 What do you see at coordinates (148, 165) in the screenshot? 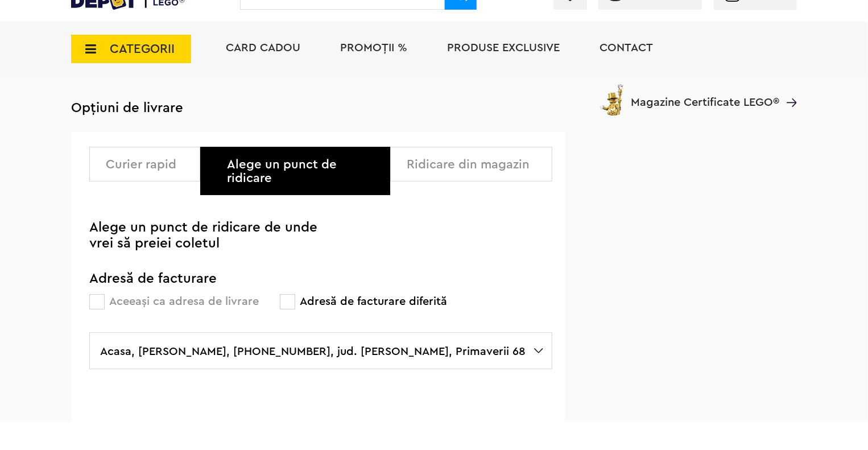
I see `div: Curier rapid` at bounding box center [148, 165].